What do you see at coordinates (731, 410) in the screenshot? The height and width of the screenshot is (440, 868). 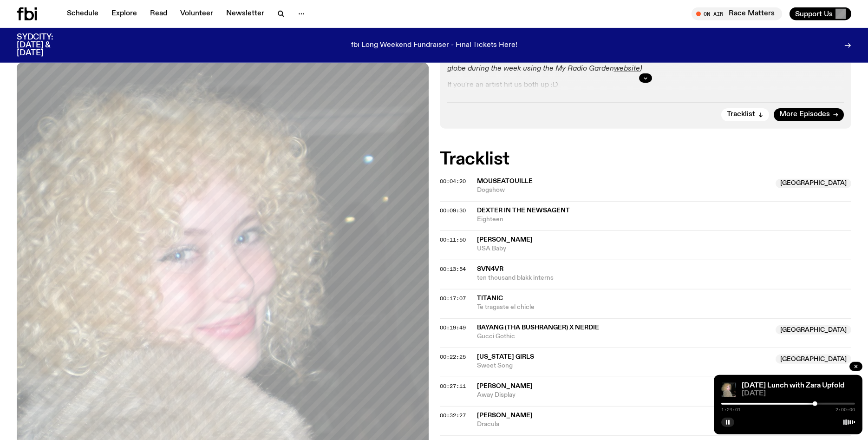 I see `span: 1:24:01` at bounding box center [731, 410].